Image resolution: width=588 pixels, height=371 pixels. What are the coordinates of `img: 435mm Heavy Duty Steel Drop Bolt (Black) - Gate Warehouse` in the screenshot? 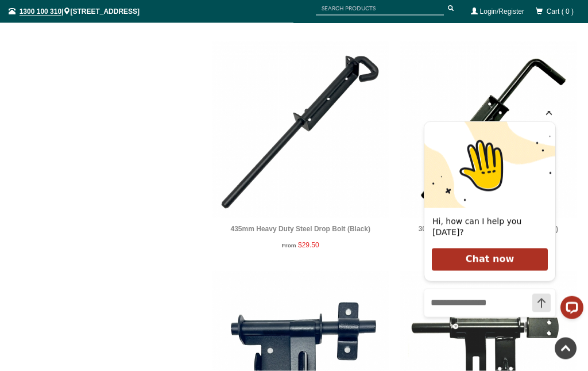 It's located at (300, 130).